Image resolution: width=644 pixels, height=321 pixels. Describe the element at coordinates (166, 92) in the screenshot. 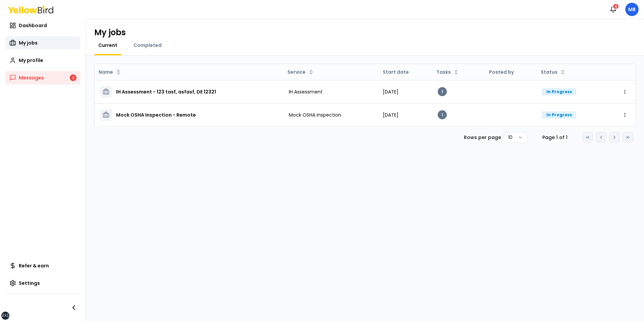

I see `h3: IH Assessment - 123 tasf, asfasf, DE 12321` at that location.